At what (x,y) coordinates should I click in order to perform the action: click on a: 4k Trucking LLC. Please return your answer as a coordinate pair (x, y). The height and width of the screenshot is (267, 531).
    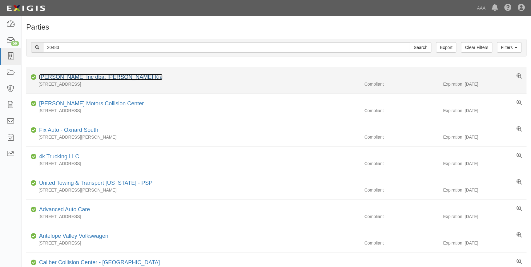
    Looking at the image, I should click on (59, 156).